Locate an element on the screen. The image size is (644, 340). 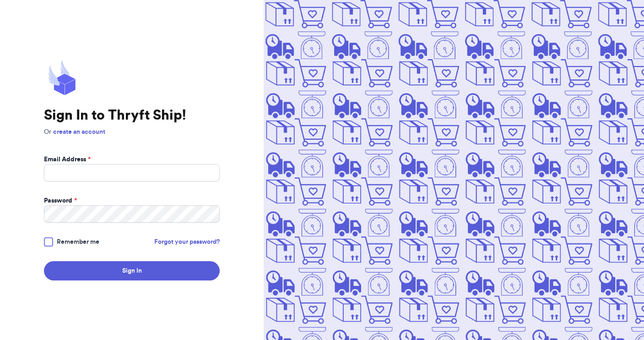
a: create an account is located at coordinates (79, 132).